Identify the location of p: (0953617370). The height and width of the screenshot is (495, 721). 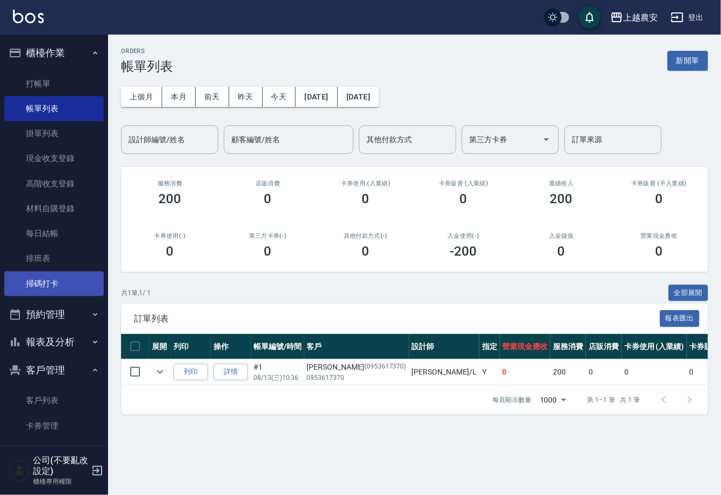
(386, 367).